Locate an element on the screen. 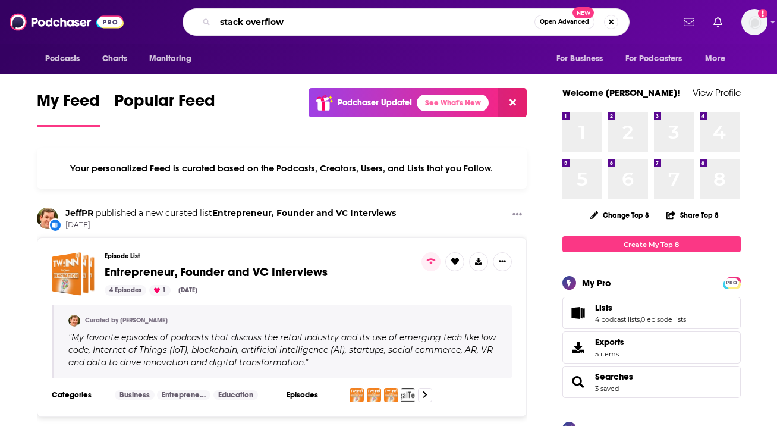 This screenshot has width=777, height=426. span: PRO is located at coordinates (732, 282).